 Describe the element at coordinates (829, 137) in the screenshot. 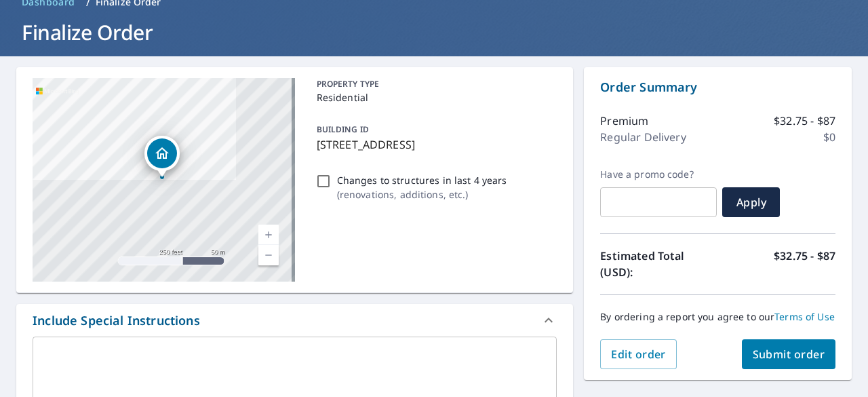

I see `p: $0` at that location.